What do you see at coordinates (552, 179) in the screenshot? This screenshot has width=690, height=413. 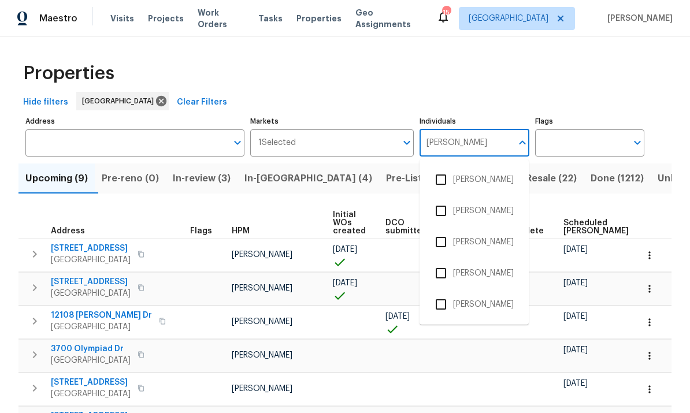 I see `span: Resale (22)` at bounding box center [552, 179].